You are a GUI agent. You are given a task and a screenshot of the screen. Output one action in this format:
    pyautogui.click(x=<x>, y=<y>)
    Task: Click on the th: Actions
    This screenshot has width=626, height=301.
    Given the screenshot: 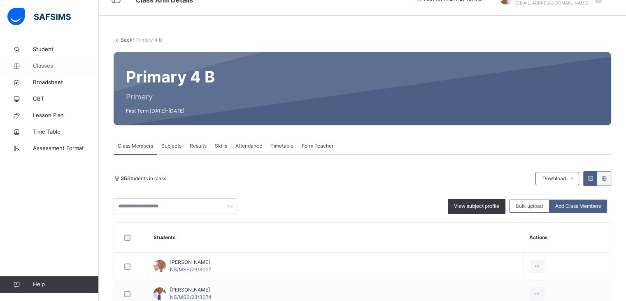 What is the action you would take?
    pyautogui.click(x=567, y=237)
    